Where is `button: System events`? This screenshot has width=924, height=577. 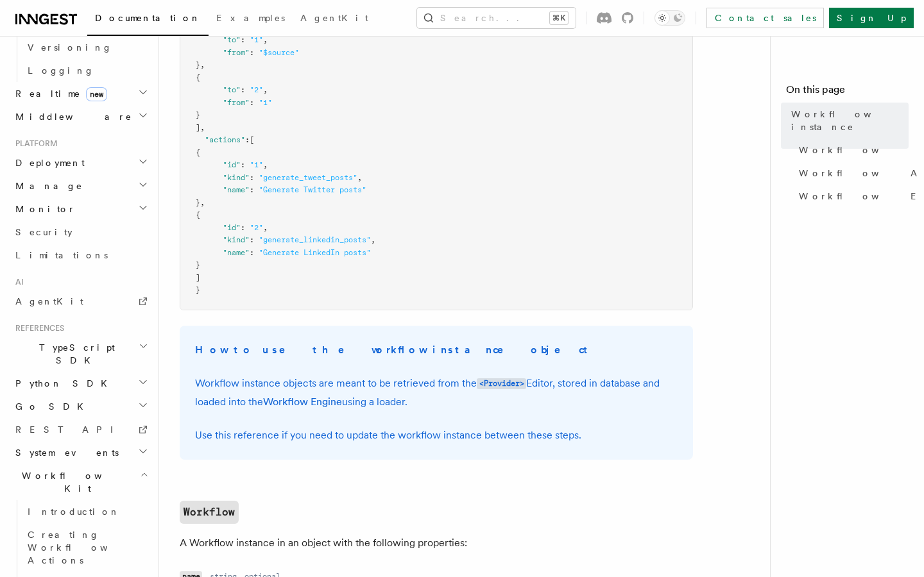 button: System events is located at coordinates (80, 453).